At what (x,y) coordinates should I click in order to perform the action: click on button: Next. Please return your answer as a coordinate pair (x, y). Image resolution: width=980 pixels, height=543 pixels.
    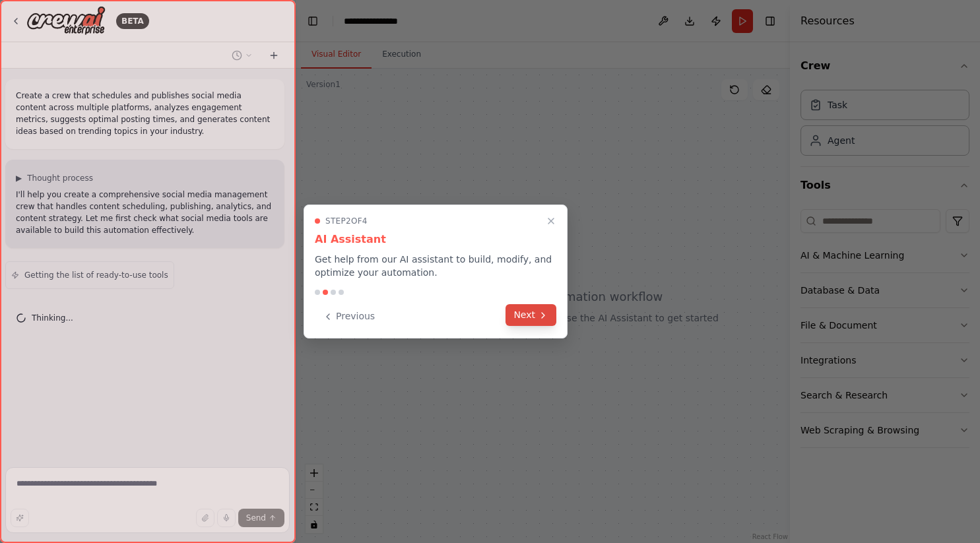
    Looking at the image, I should click on (531, 315).